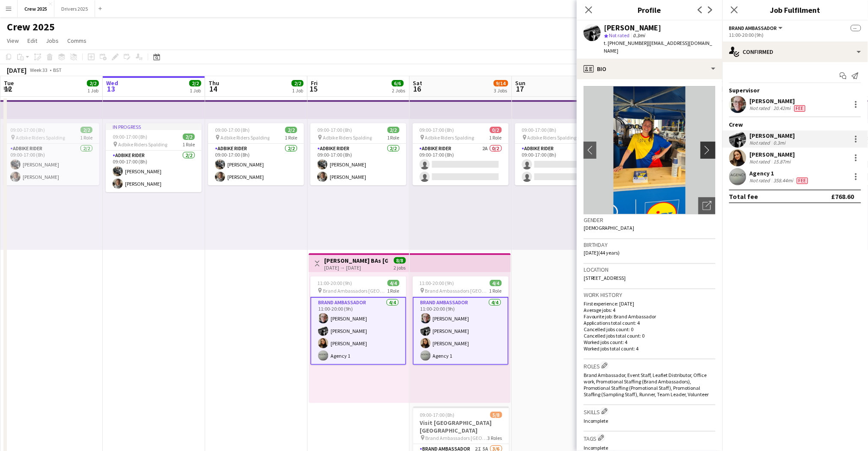 This screenshot has height=451, width=868. Describe the element at coordinates (497, 415) in the screenshot. I see `span: 5/8` at that location.